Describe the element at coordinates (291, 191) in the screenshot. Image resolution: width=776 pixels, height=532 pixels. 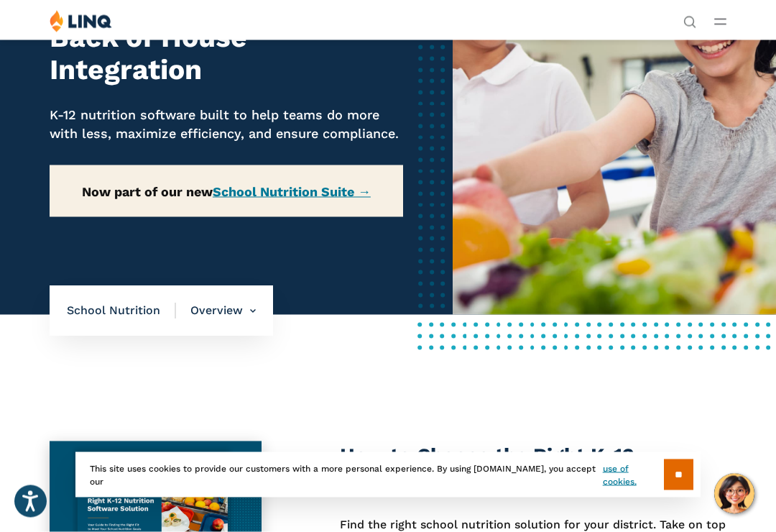
I see `a: School Nutrition Suite →` at that location.